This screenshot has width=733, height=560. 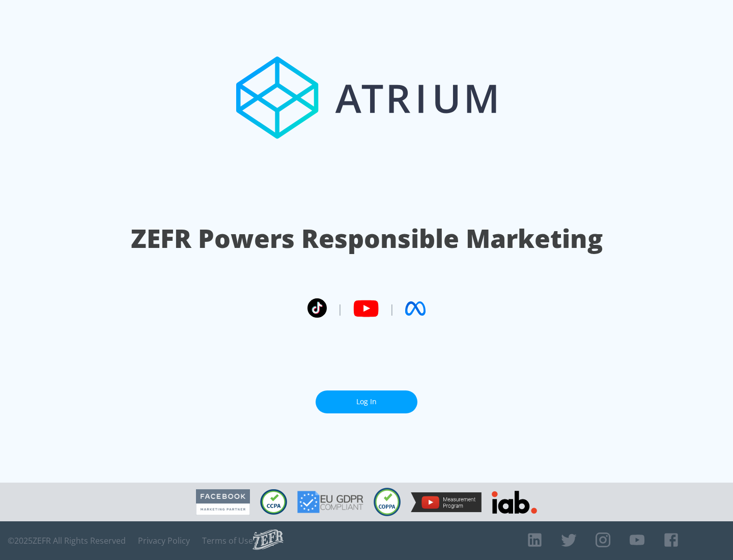 I want to click on a: Terms of Use, so click(x=227, y=540).